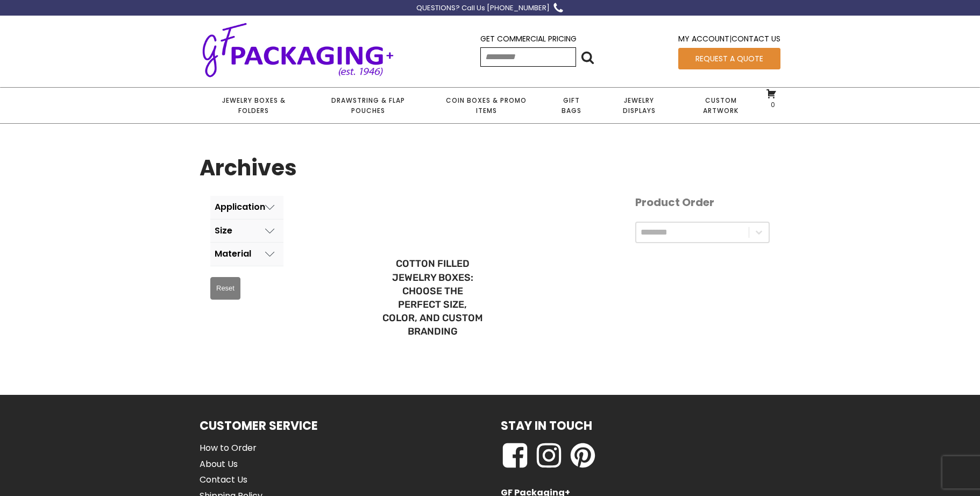 This screenshot has height=496, width=980. Describe the element at coordinates (233, 254) in the screenshot. I see `div: Material` at that location.